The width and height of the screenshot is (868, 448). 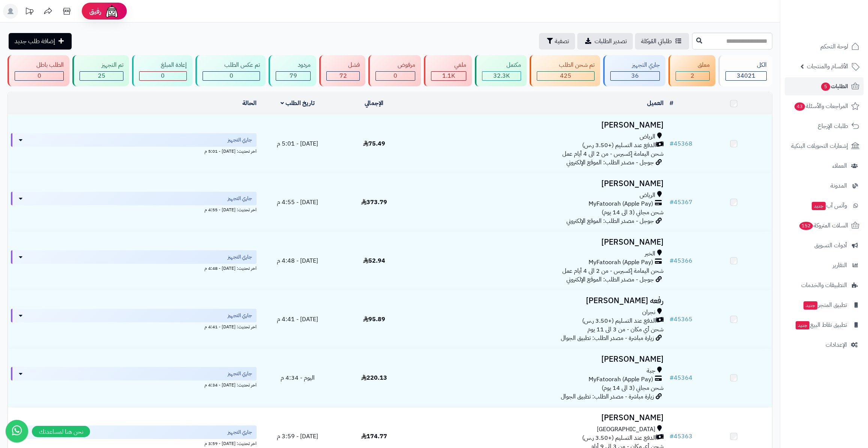 I want to click on img: logo-2.png, so click(x=839, y=26).